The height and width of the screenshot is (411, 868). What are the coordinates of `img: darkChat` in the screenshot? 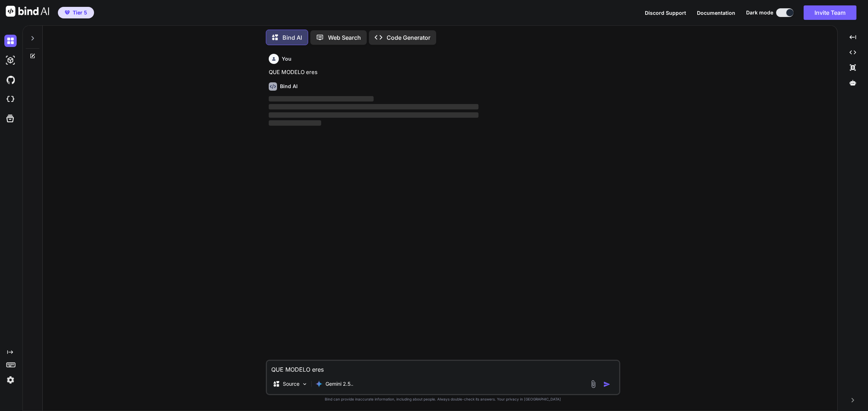 It's located at (11, 41).